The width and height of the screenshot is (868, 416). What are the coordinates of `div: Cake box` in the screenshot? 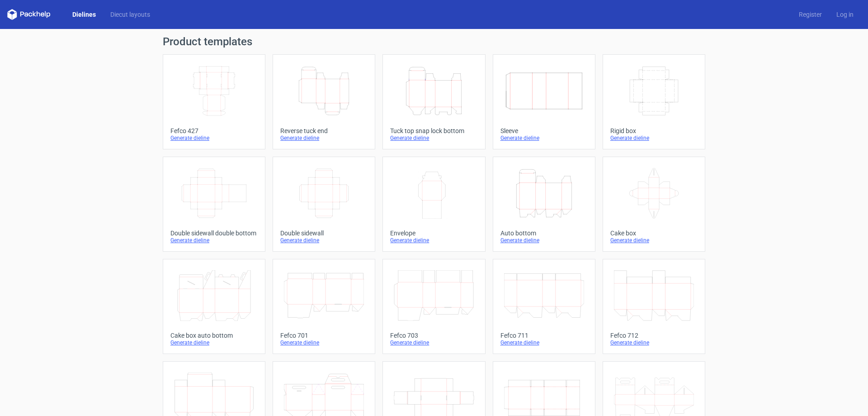 It's located at (654, 233).